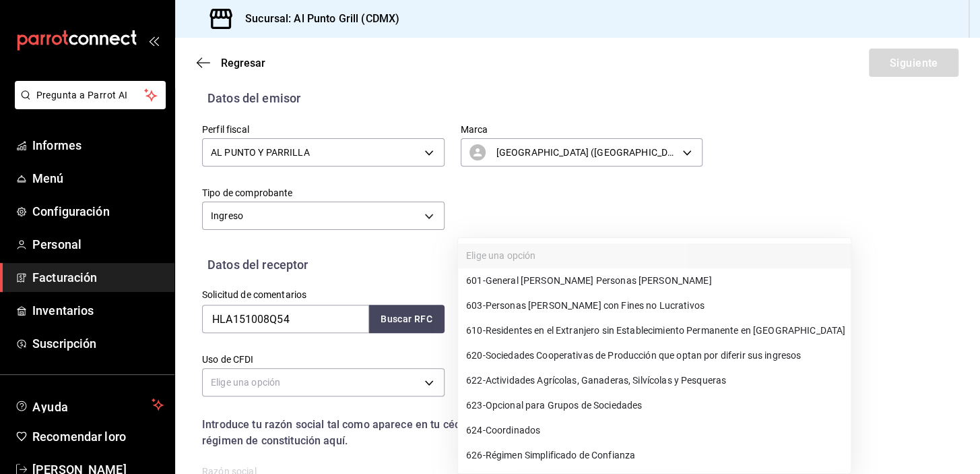 The width and height of the screenshot is (980, 474). What do you see at coordinates (550, 455) in the screenshot?
I see `span: 626 - Régimen Simplificado de Confianza` at bounding box center [550, 455].